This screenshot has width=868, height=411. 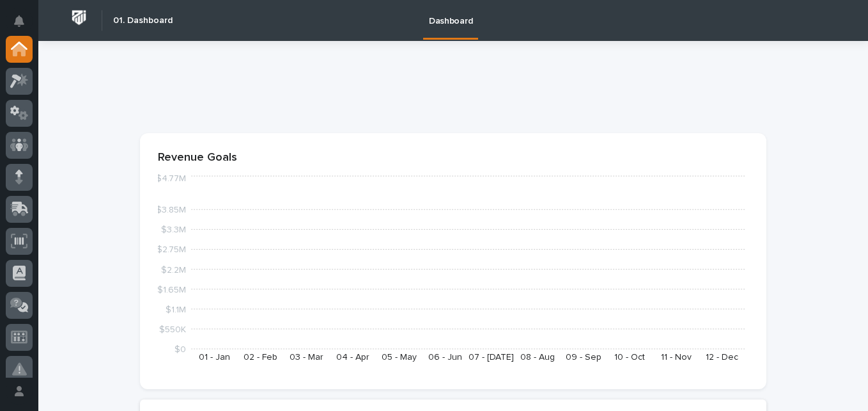 What do you see at coordinates (445, 357) in the screenshot?
I see `text: 06 - Jun` at bounding box center [445, 357].